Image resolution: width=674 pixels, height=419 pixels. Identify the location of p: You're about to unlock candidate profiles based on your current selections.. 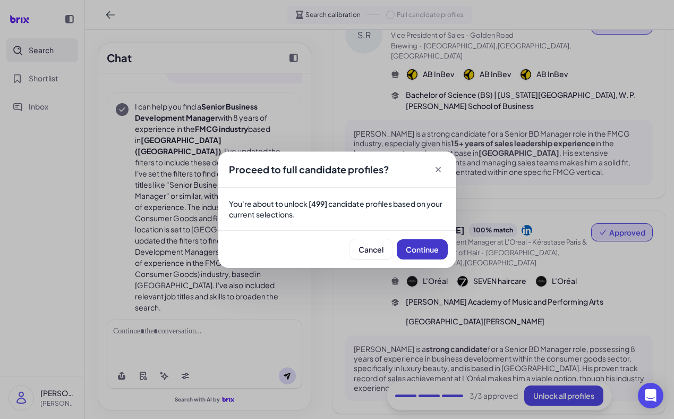
(337, 209).